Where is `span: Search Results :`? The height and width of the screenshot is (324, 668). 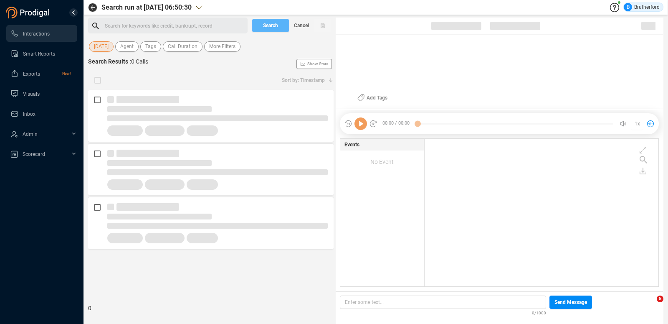
span: Search Results : is located at coordinates (109, 61).